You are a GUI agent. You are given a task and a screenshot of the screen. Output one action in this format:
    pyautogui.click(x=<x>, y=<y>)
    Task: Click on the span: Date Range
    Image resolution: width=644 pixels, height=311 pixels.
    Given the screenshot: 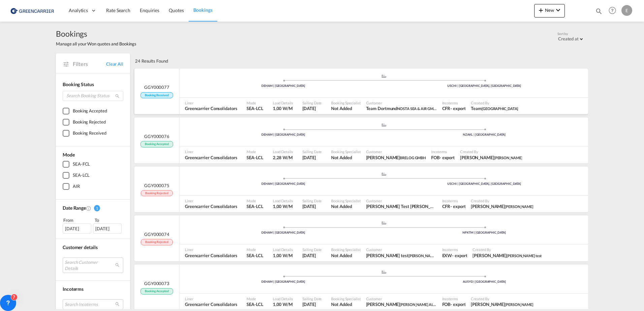 What is the action you would take?
    pyautogui.click(x=74, y=208)
    